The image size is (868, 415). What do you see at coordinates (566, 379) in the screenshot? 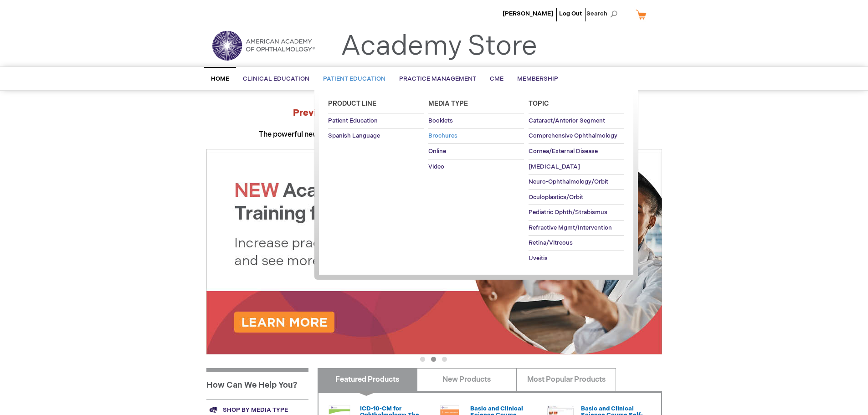
I see `a: Most Popular Products` at bounding box center [566, 379].